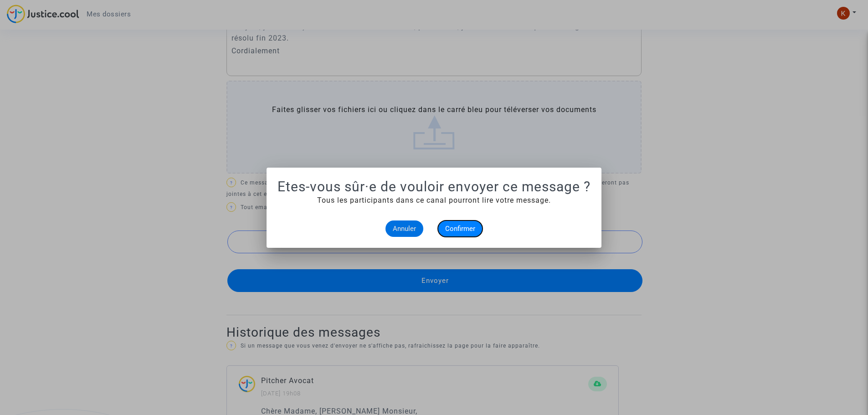  What do you see at coordinates (433, 187) in the screenshot?
I see `h1: Etes-vous sûr·e de vouloir envoyer ce message ?` at bounding box center [433, 187].